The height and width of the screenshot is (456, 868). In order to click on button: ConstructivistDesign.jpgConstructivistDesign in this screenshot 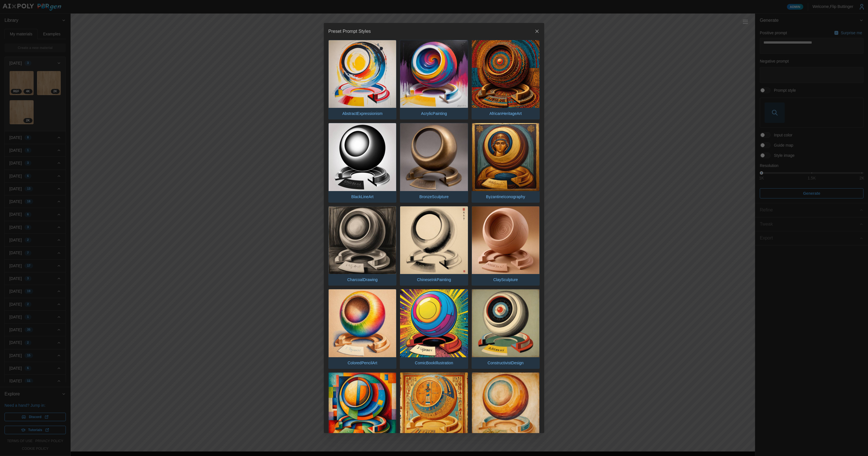, I will do `click(505, 329)`.